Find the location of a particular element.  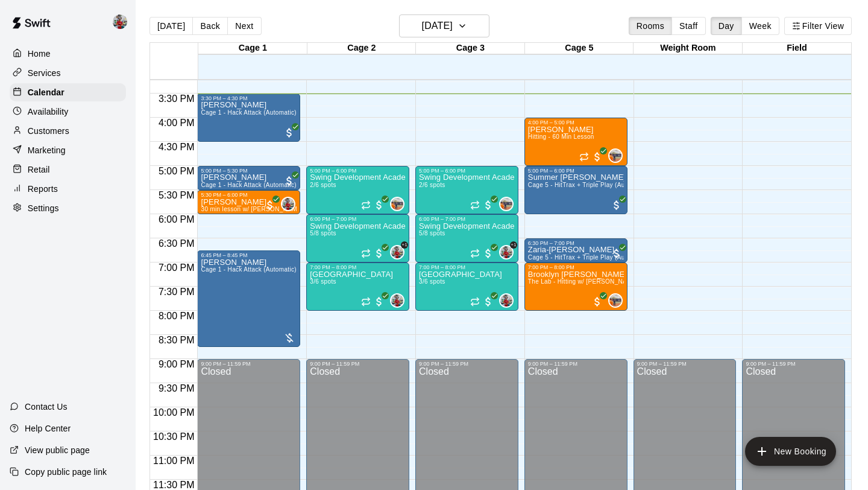

a: Marketing is located at coordinates (67, 150).